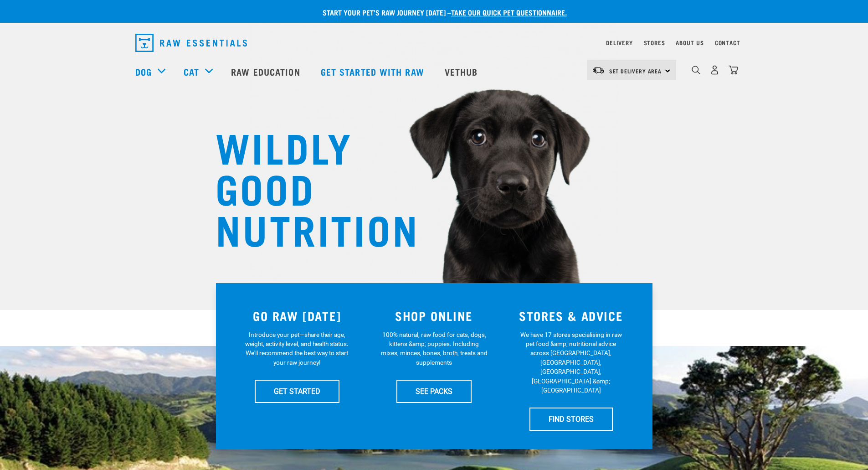 The image size is (868, 470). What do you see at coordinates (266, 71) in the screenshot?
I see `a: Raw Education` at bounding box center [266, 71].